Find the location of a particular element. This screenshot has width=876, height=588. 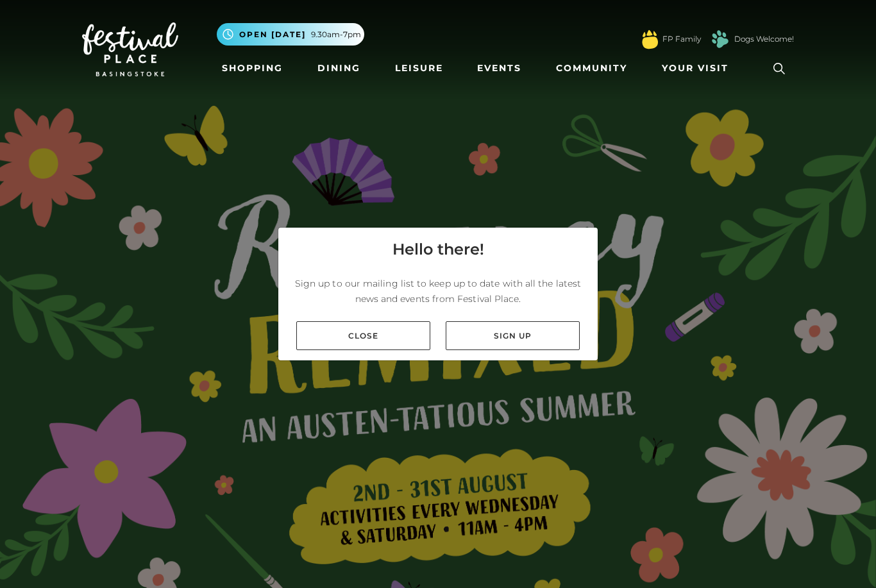

a: Events is located at coordinates (499, 68).